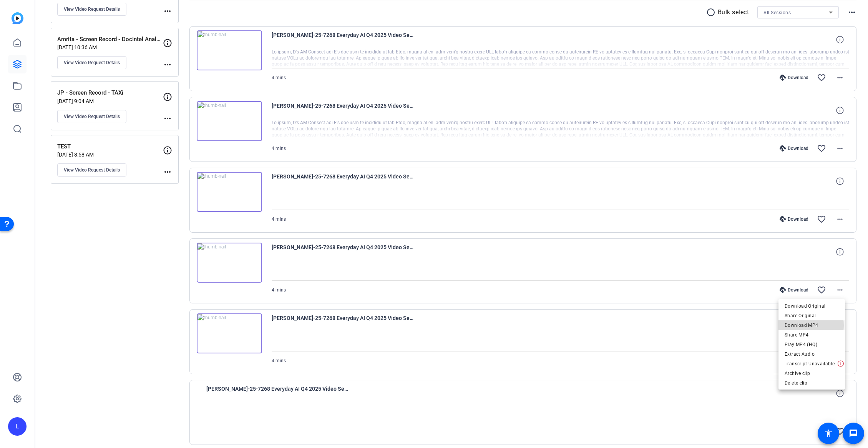 The height and width of the screenshot is (448, 868). What do you see at coordinates (811, 335) in the screenshot?
I see `span: Share MP4` at bounding box center [811, 335].